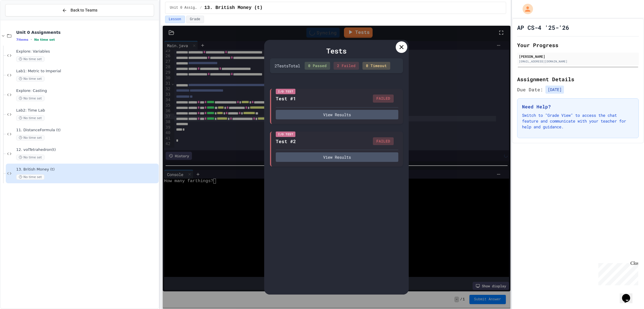 The image size is (644, 309). I want to click on h3: Need Help?, so click(577, 107).